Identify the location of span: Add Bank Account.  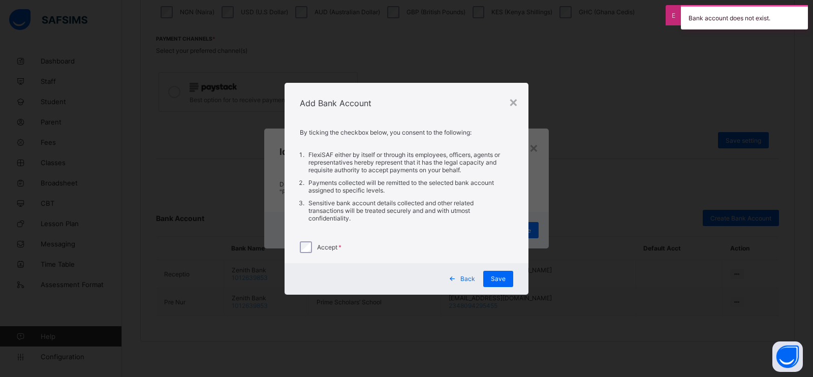
(335, 103).